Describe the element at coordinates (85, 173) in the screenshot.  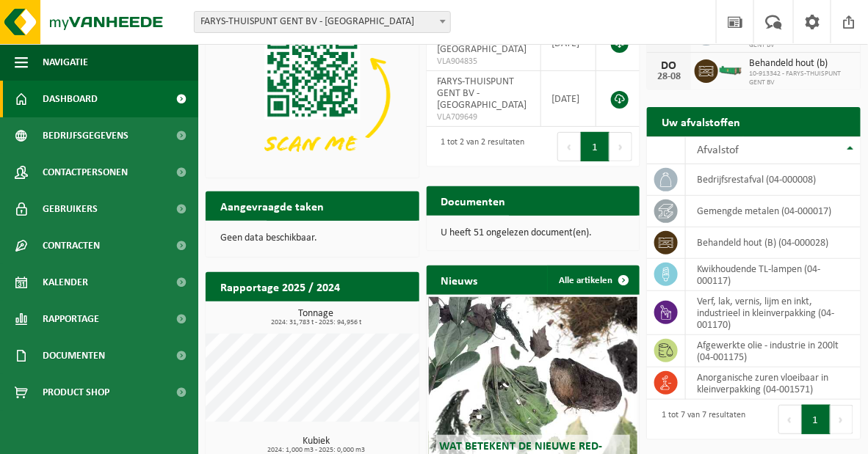
I see `span: Contactpersonen` at that location.